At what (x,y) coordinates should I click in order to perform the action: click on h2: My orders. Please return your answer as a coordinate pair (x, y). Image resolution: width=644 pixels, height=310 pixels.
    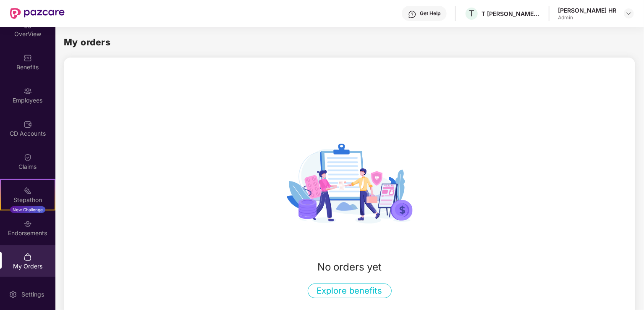
    Looking at the image, I should click on (87, 42).